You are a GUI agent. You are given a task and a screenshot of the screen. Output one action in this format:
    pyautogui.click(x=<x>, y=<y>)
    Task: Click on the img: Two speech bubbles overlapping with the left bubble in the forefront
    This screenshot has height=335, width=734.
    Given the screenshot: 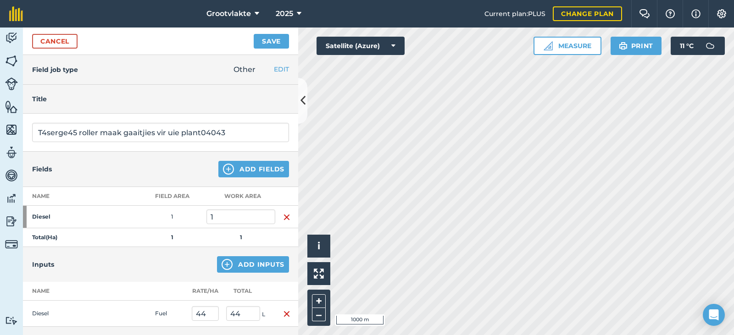 What is the action you would take?
    pyautogui.click(x=645, y=14)
    